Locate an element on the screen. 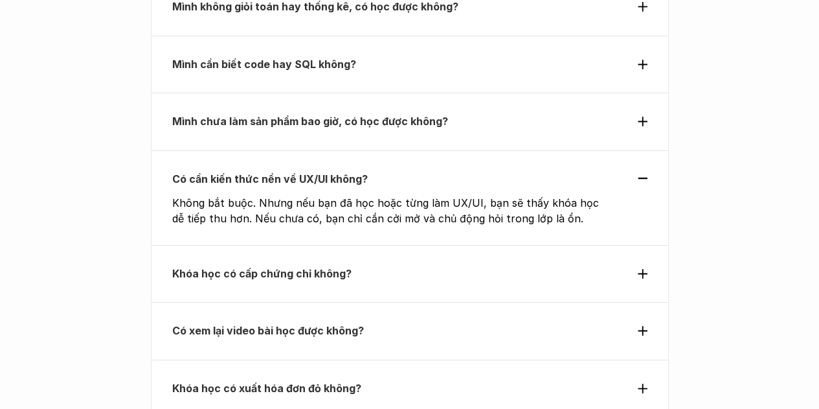 The image size is (819, 409). strong: Khóa học có cấp chứng chỉ không? is located at coordinates (262, 273).